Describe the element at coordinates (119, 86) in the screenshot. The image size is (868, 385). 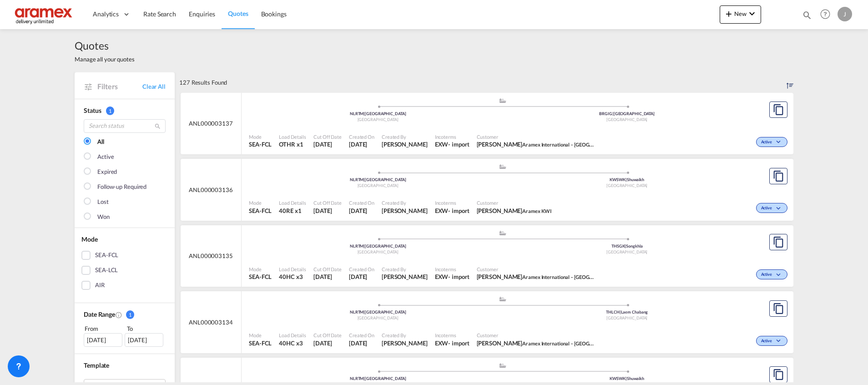
I see `span: Filters` at that location.